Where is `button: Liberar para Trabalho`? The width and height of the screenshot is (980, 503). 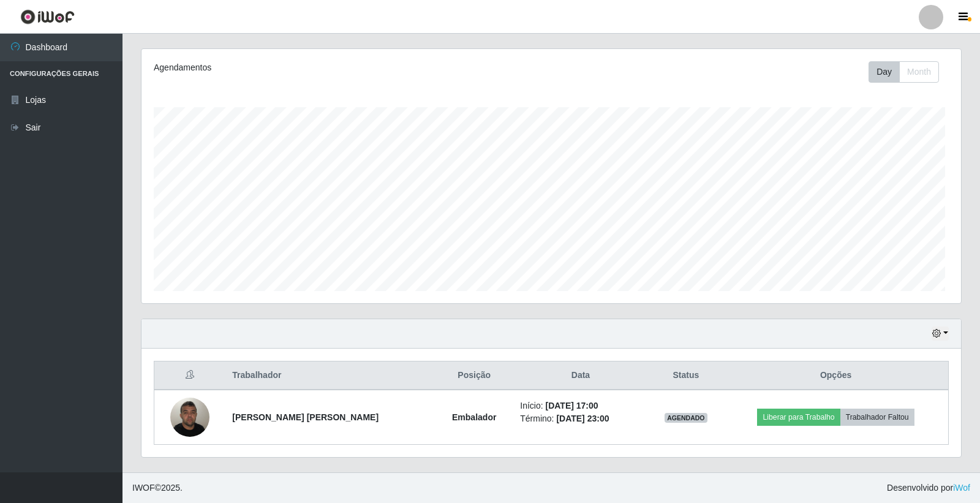 button: Liberar para Trabalho is located at coordinates (798, 417).